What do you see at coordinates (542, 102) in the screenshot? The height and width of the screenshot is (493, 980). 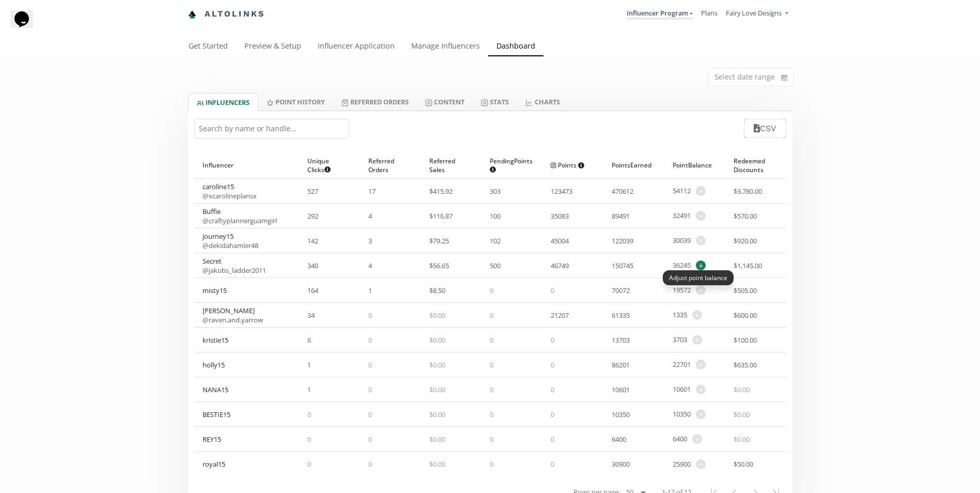 I see `a: CHARTS` at bounding box center [542, 102].